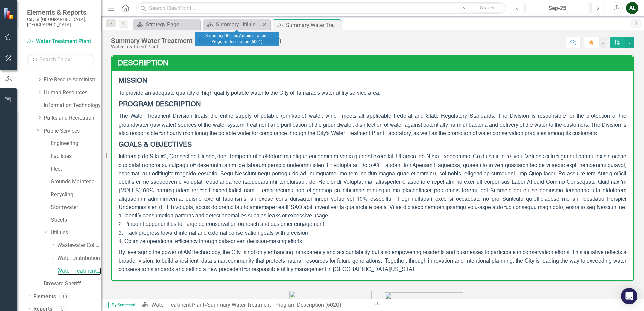 This screenshot has height=311, width=644. I want to click on a: Human Resources, so click(72, 93).